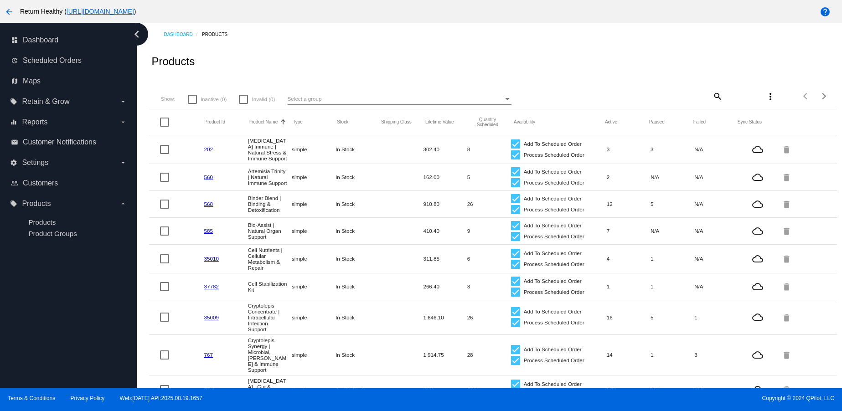 This screenshot has height=411, width=842. Describe the element at coordinates (270, 259) in the screenshot. I see `mat-cell: Cell Nutrients | Cellular Metabolism & Repair` at that location.